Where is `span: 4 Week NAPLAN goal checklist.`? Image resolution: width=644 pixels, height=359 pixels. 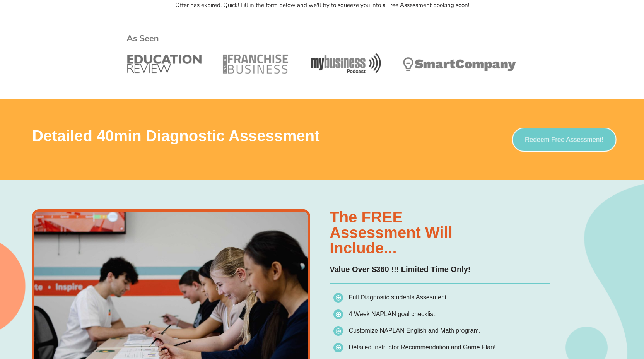 span: 4 Week NAPLAN goal checklist. is located at coordinates (393, 313).